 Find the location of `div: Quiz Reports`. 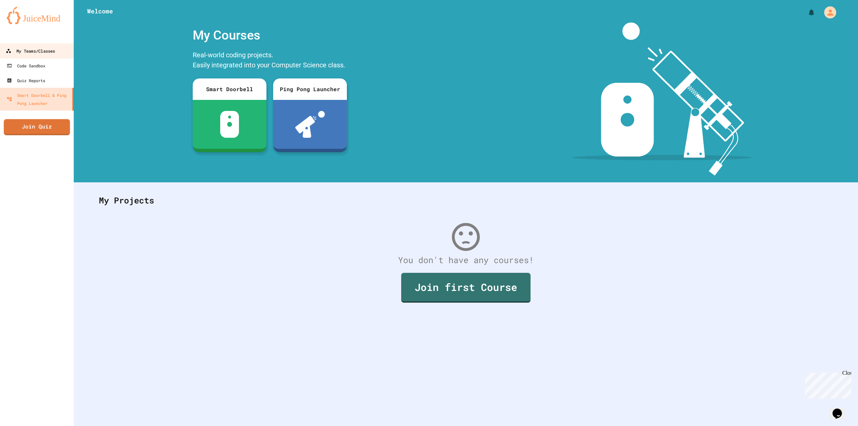

div: Quiz Reports is located at coordinates (26, 80).